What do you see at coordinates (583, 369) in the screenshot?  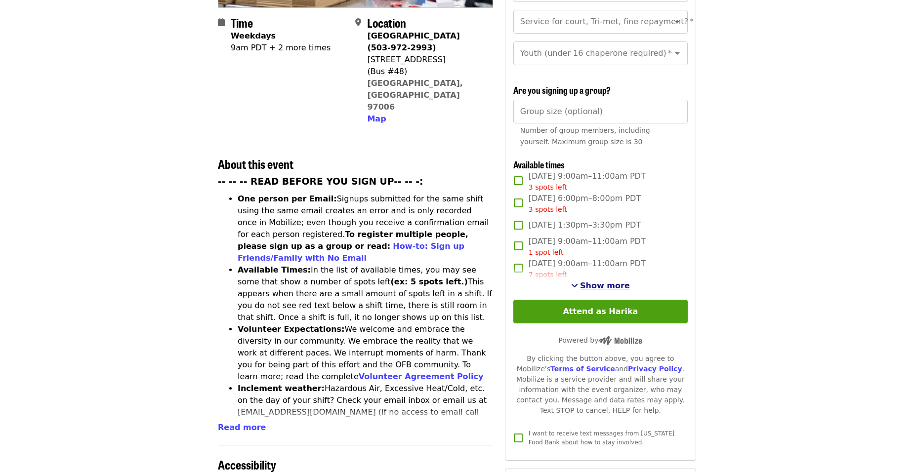 I see `a: Terms of Service` at bounding box center [583, 369].